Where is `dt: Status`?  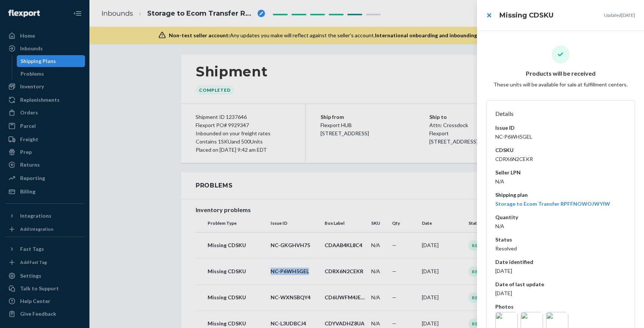 dt: Status is located at coordinates (561, 240).